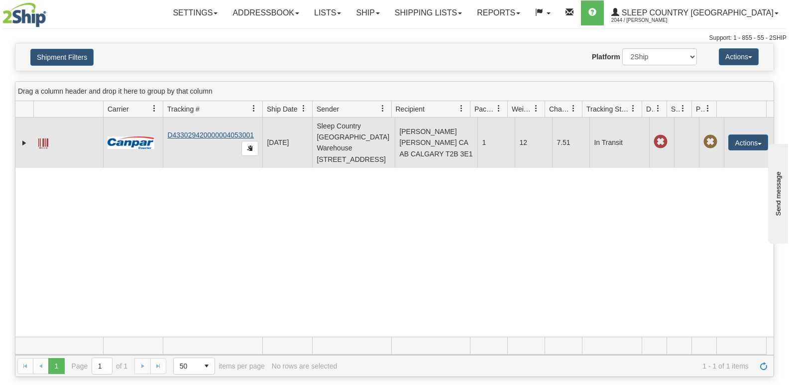  I want to click on a: Expand, so click(24, 143).